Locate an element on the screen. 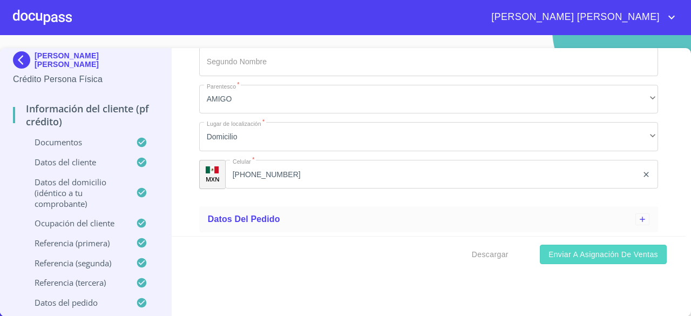  p: Crédito Persona Física is located at coordinates (85, 79).